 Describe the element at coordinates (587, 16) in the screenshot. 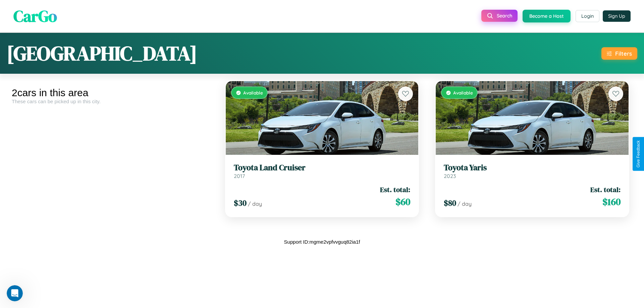

I see `button: Login` at that location.